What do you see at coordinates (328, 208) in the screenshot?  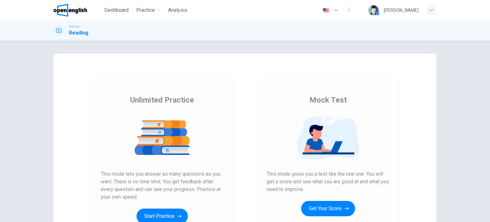 I see `button: Get Your Score` at bounding box center [328, 208].